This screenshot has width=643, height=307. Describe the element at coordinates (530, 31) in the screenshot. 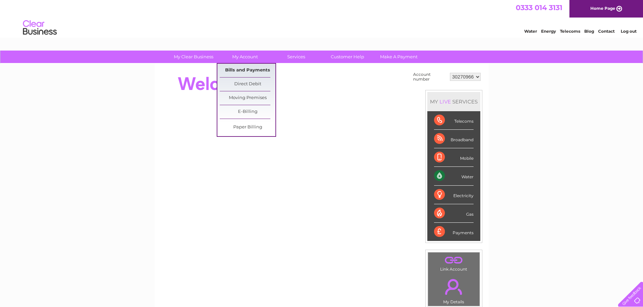

I see `a: Water` at that location.